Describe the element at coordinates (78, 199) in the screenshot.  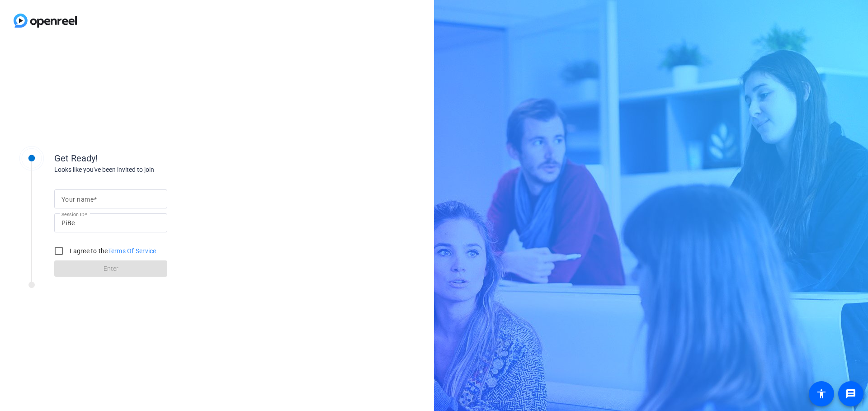
I see `mat-label: Your name` at that location.